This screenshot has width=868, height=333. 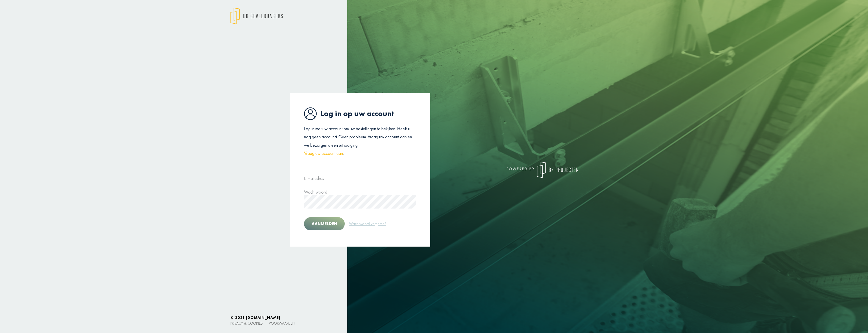 I want to click on button: Aanmelden, so click(x=325, y=224).